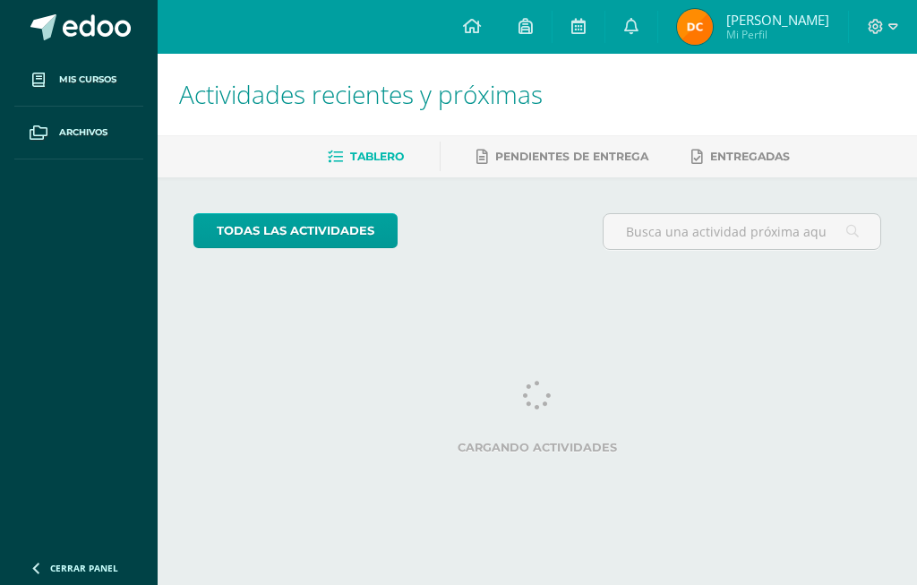  Describe the element at coordinates (571, 156) in the screenshot. I see `span: Pendientes de entrega` at that location.